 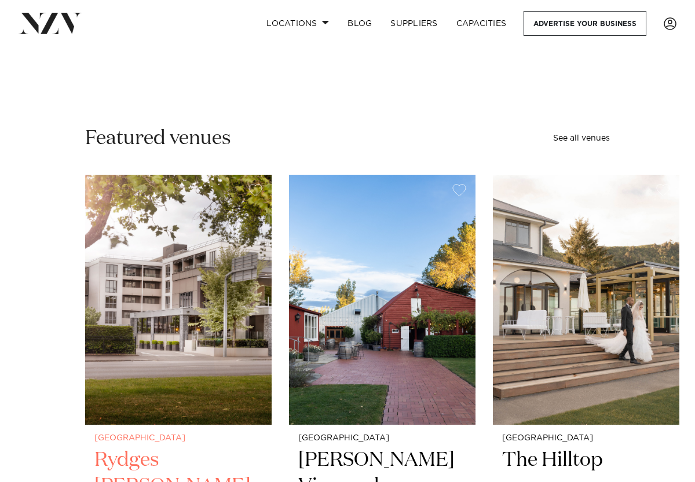 I want to click on h2: Featured venues, so click(x=158, y=138).